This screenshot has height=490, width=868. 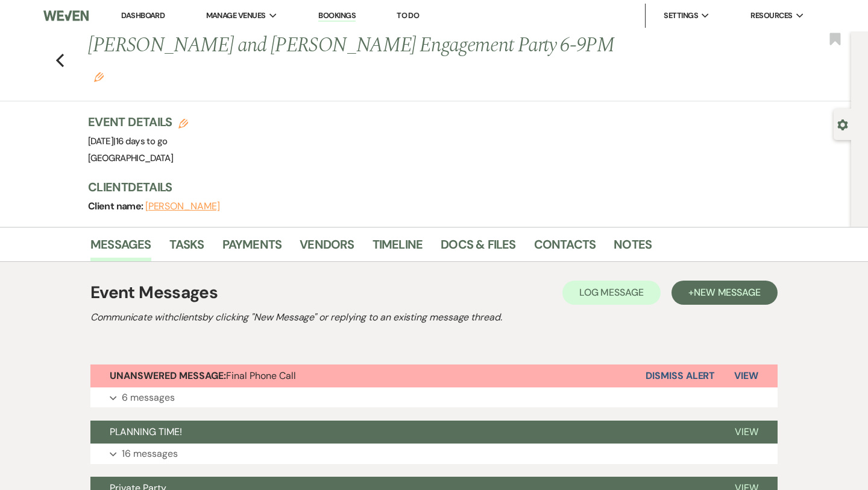 I want to click on a: To Do, so click(x=407, y=15).